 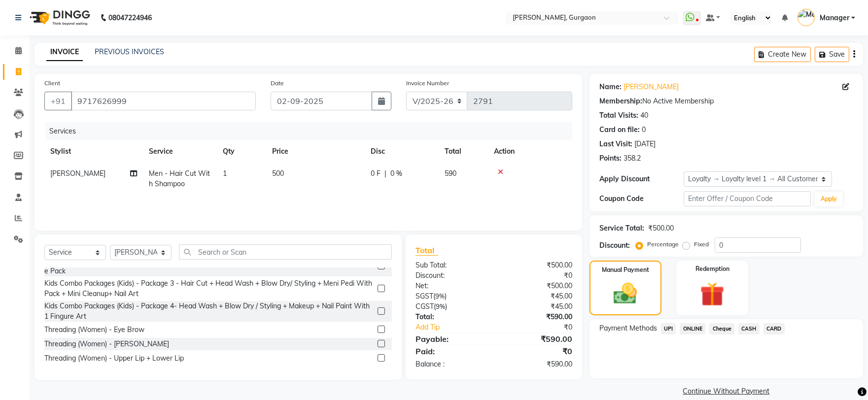 I want to click on span: Total, so click(x=427, y=250).